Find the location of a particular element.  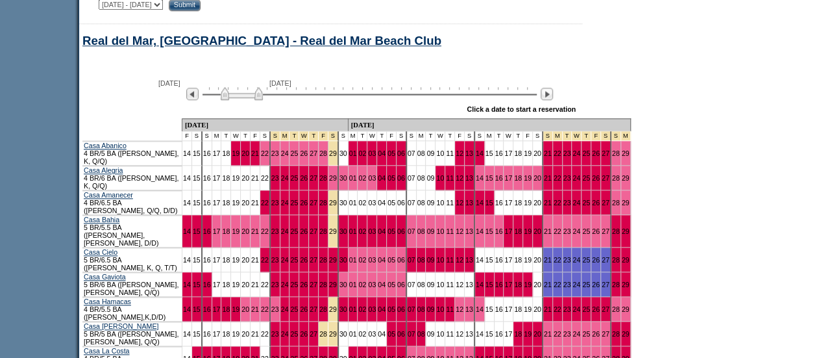

img: Next is located at coordinates (547, 93).